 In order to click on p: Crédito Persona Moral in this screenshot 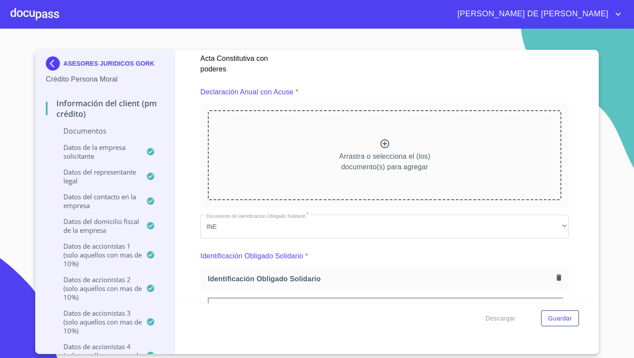, I will do `click(105, 79)`.